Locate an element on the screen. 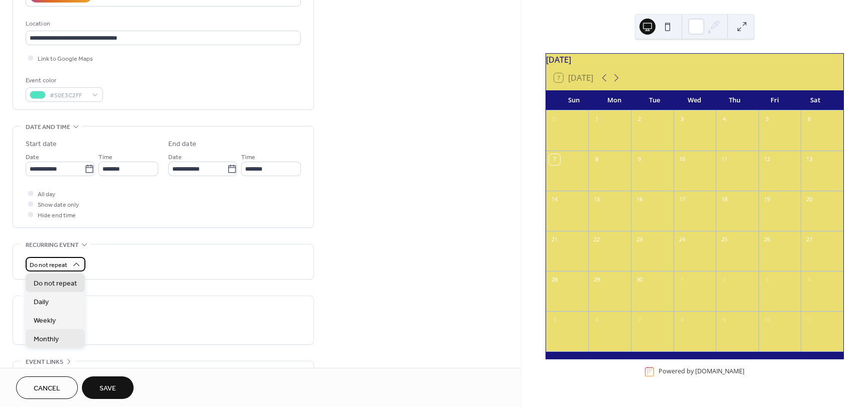 The width and height of the screenshot is (868, 407). a: Cancel is located at coordinates (47, 388).